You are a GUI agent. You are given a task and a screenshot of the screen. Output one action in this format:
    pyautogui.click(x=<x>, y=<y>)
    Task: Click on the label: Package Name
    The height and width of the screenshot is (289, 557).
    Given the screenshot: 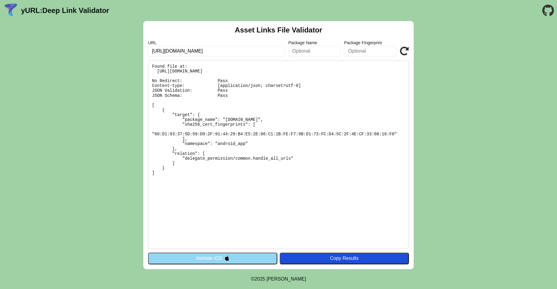 What is the action you would take?
    pyautogui.click(x=314, y=43)
    